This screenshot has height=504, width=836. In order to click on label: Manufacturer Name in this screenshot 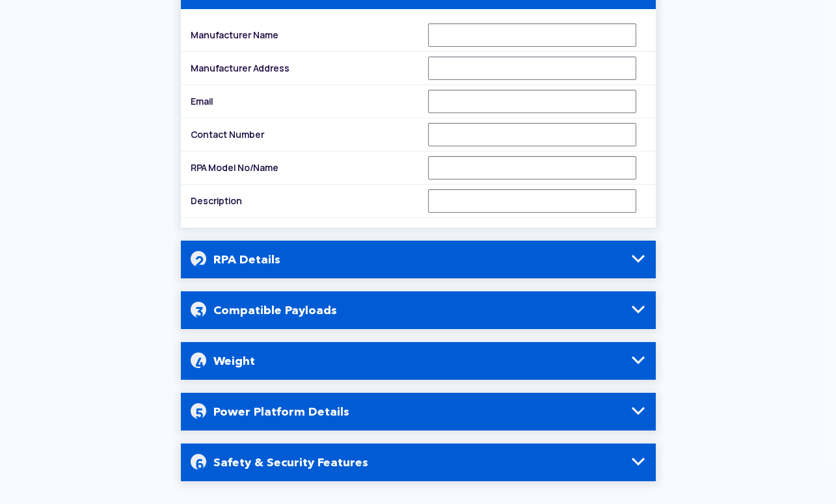, I will do `click(305, 35)`.